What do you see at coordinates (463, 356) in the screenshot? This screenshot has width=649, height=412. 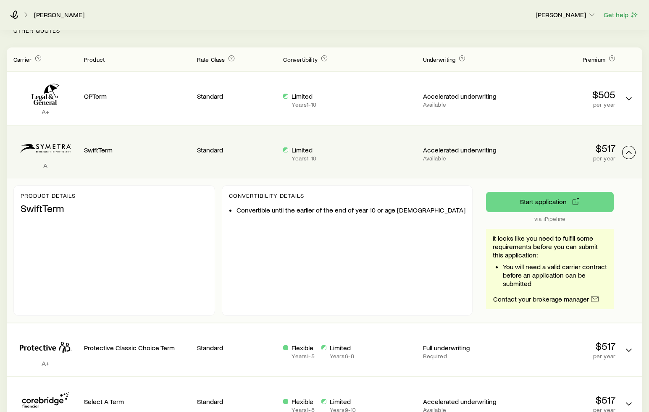 I see `p: Required` at bounding box center [463, 356].